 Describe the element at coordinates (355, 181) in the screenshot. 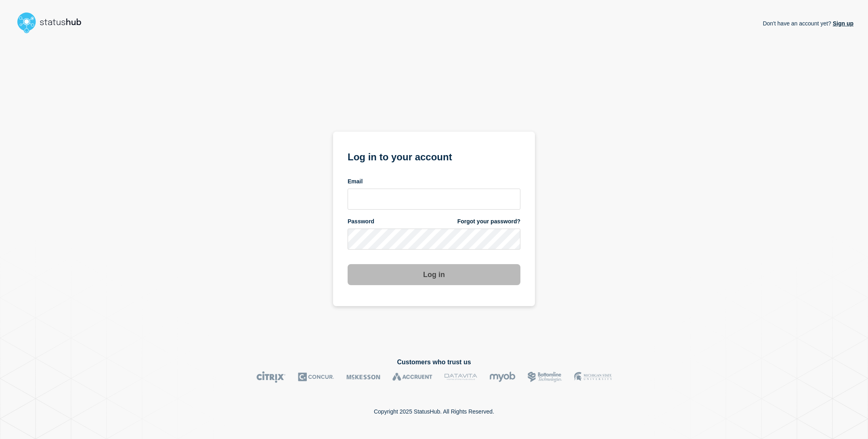

I see `span: Email` at that location.